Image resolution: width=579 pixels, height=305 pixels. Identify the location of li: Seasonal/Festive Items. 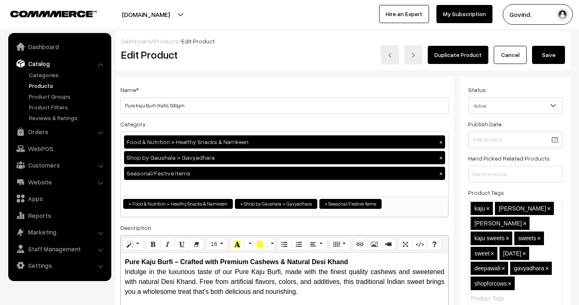
(350, 204).